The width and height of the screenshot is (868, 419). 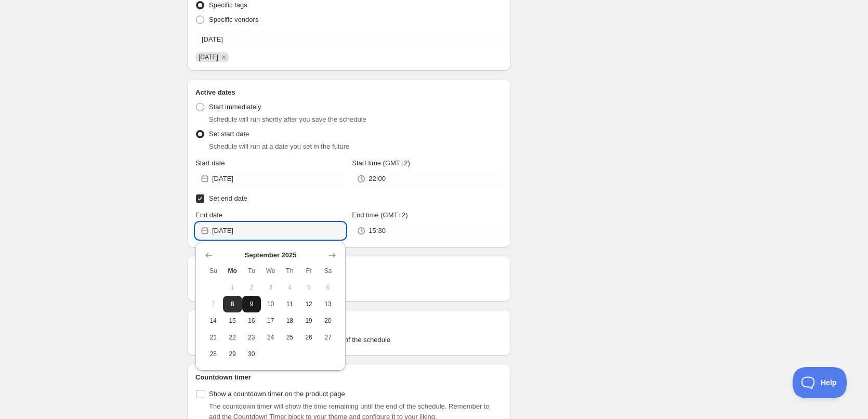 What do you see at coordinates (213, 321) in the screenshot?
I see `span: 14` at bounding box center [213, 321].